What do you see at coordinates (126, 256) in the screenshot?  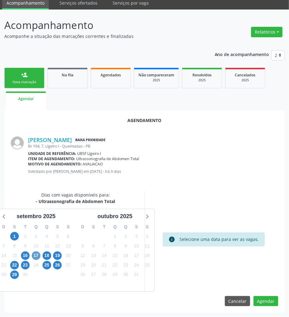 I see `span: quinta-feira, 16 de outubro de 2025` at bounding box center [126, 256].